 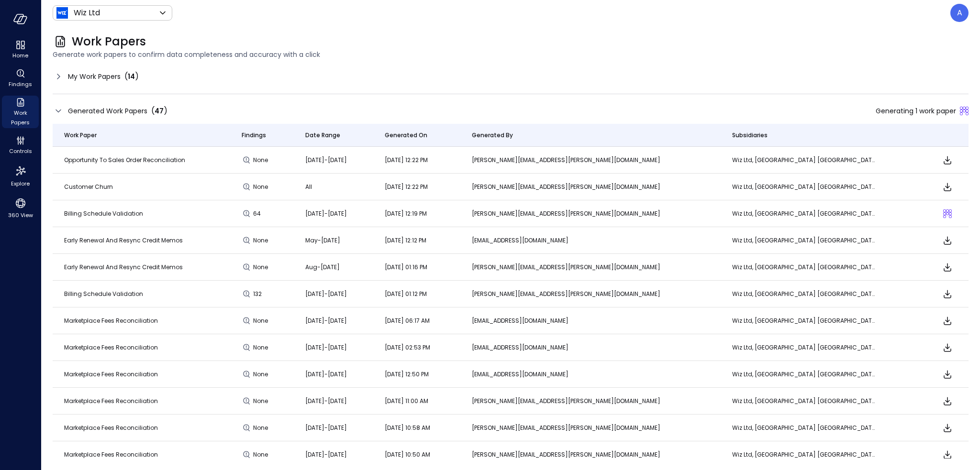 I want to click on span: Controls, so click(x=21, y=151).